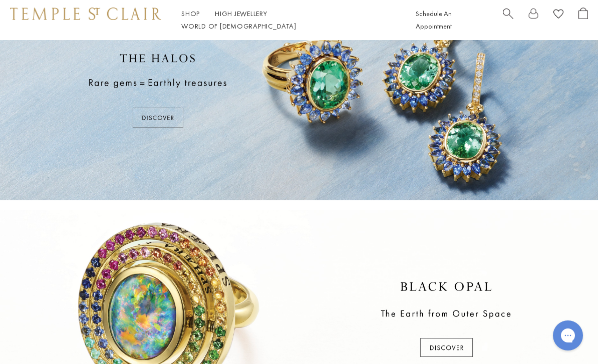 Image resolution: width=598 pixels, height=364 pixels. Describe the element at coordinates (583, 20) in the screenshot. I see `a: Open Shopping Bag` at that location.